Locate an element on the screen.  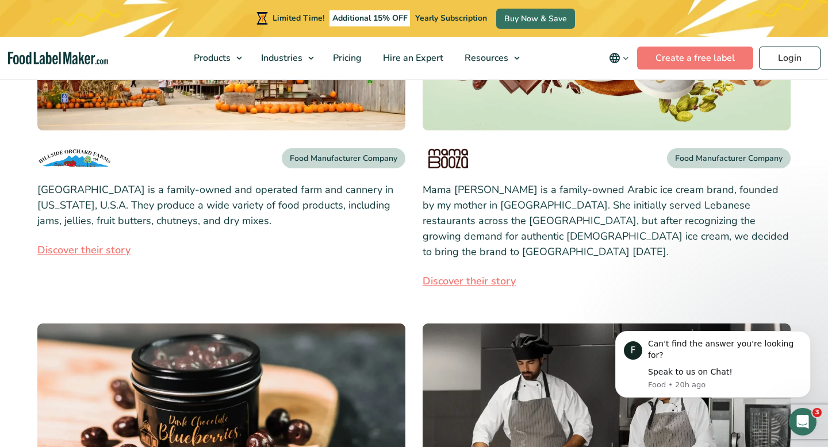
div: Message content is located at coordinates (127, 33).